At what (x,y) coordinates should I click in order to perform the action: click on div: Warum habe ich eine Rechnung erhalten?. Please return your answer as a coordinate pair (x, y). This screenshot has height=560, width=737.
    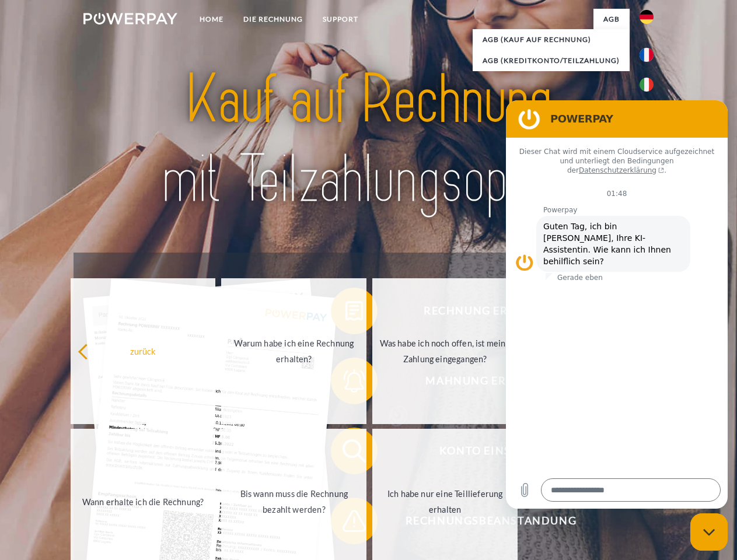
    Looking at the image, I should click on (294, 351).